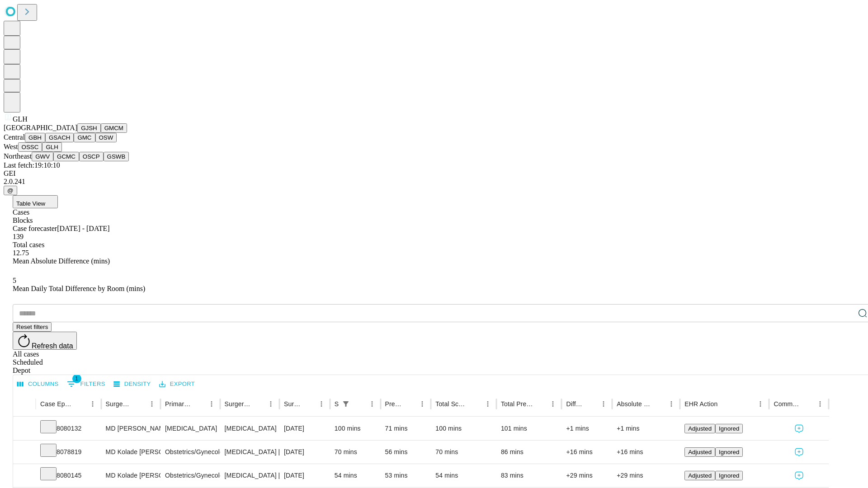 Image resolution: width=868 pixels, height=488 pixels. Describe the element at coordinates (35, 228) in the screenshot. I see `span: Case forecaster` at that location.